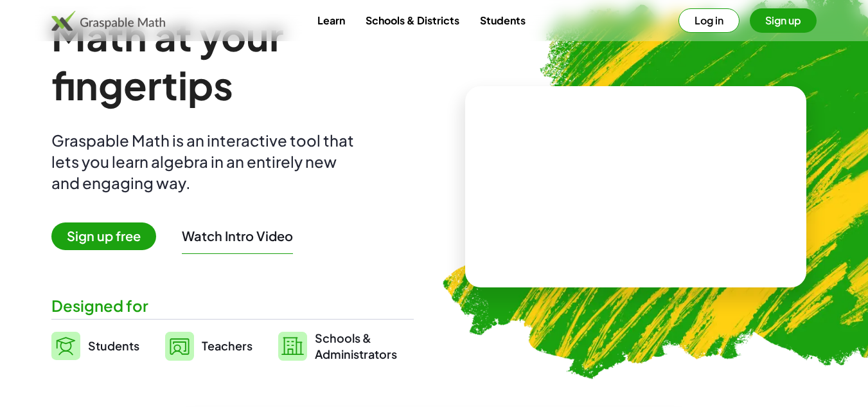 This screenshot has height=407, width=868. Describe the element at coordinates (104, 236) in the screenshot. I see `span: Sign up free` at that location.